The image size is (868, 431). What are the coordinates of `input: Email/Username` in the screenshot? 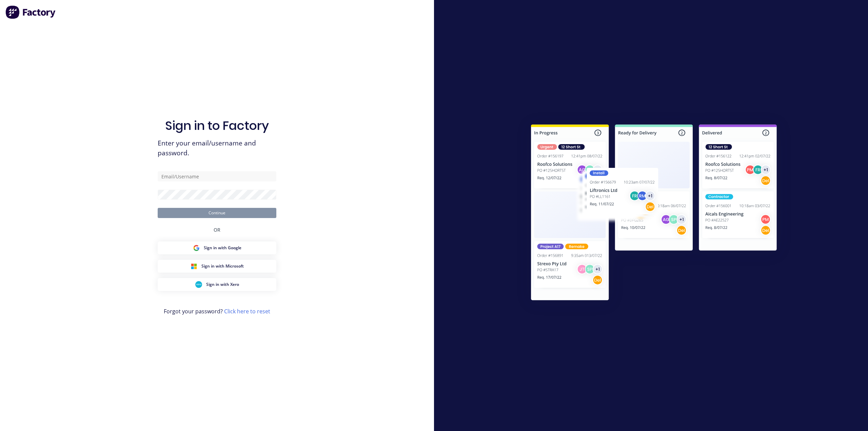 It's located at (217, 176).